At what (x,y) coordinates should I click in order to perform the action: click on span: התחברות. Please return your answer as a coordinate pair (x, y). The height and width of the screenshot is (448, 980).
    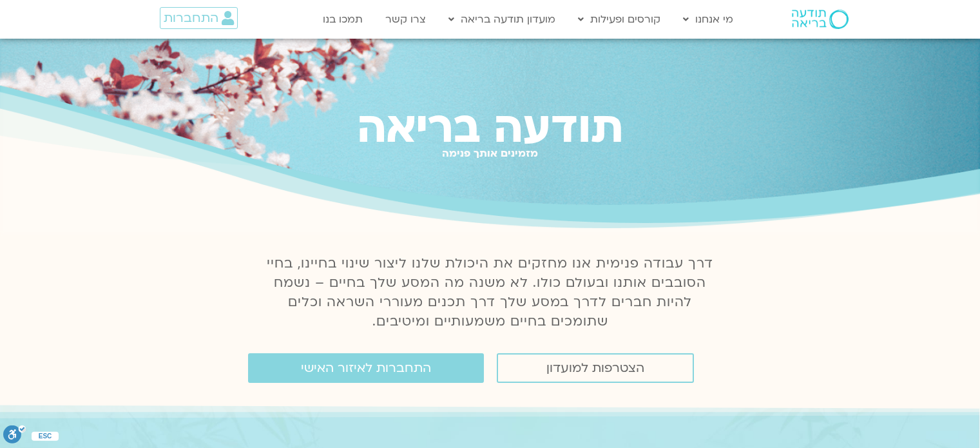
    Looking at the image, I should click on (191, 18).